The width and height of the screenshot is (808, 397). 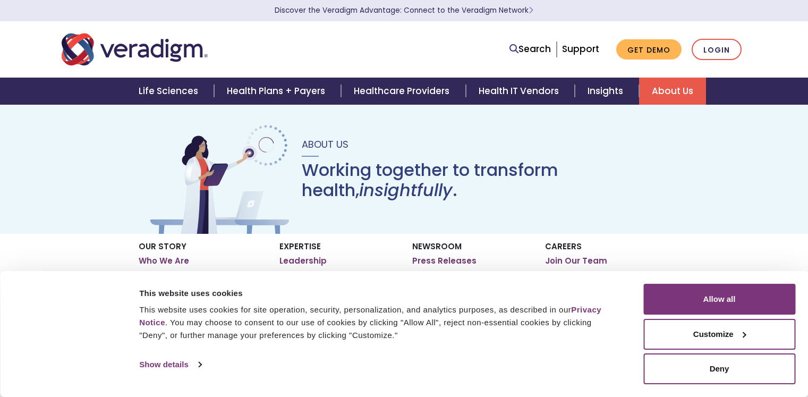 What do you see at coordinates (581, 49) in the screenshot?
I see `a: Support` at bounding box center [581, 49].